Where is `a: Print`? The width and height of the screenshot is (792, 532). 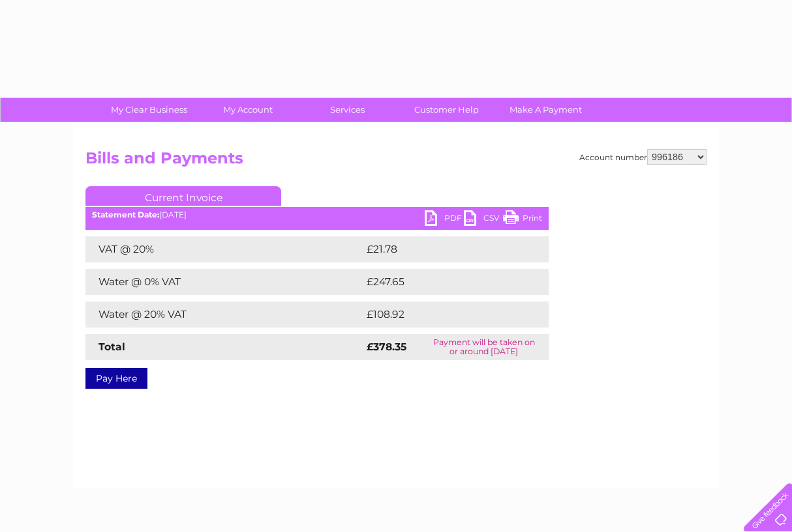
a: Print is located at coordinates (522, 220).